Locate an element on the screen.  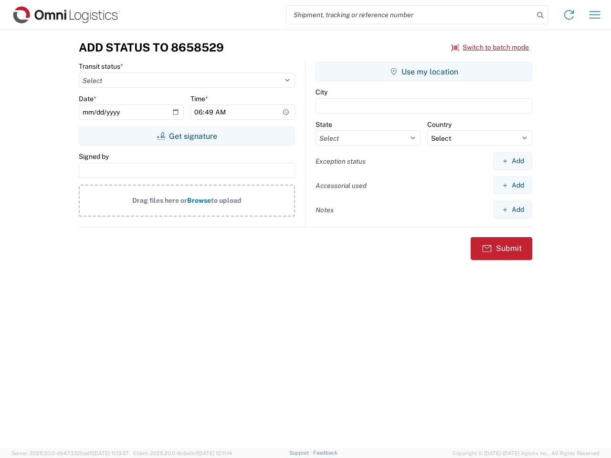
button: Use my location is located at coordinates (424, 72).